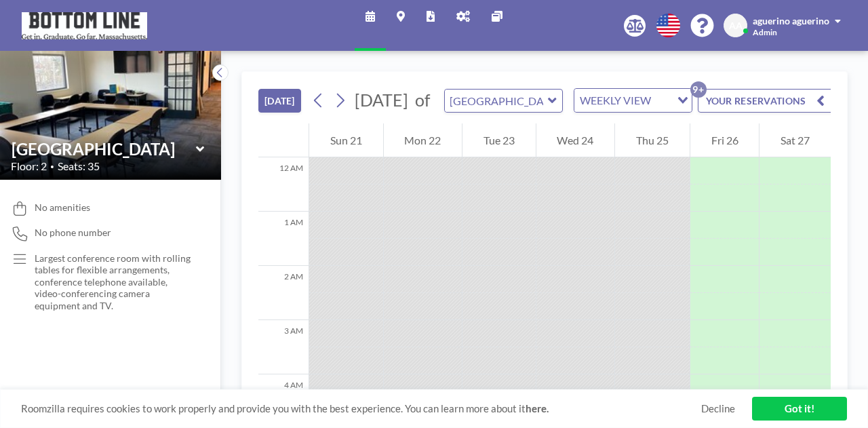 The height and width of the screenshot is (428, 868). Describe the element at coordinates (499, 141) in the screenshot. I see `div: Tue 23` at that location.